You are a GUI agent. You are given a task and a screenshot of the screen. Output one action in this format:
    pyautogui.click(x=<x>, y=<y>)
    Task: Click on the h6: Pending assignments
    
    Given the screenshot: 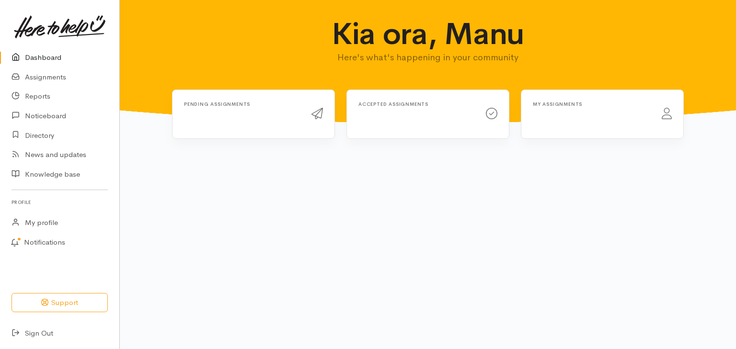 What is the action you would take?
    pyautogui.click(x=242, y=104)
    